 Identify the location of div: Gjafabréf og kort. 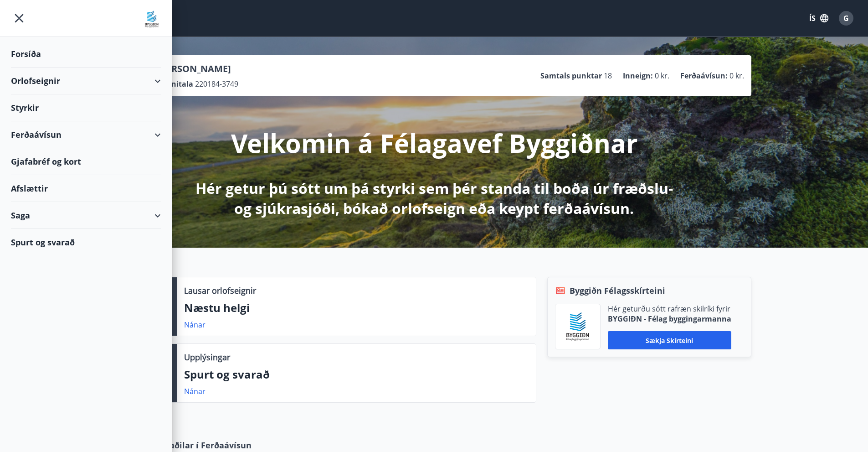
(86, 161).